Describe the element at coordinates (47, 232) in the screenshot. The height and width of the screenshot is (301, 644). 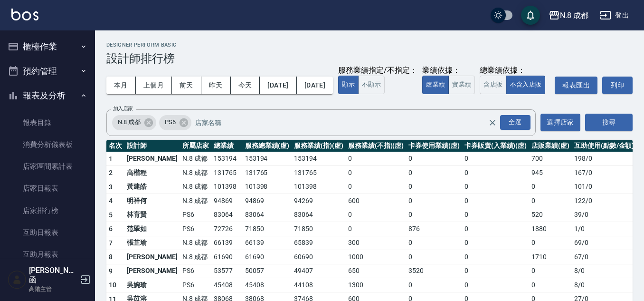
I see `a: 互助日報表` at that location.